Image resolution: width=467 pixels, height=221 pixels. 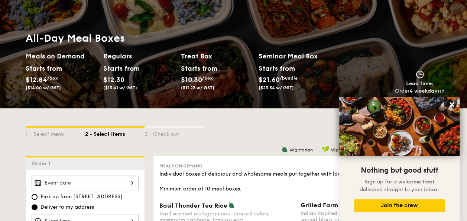 What do you see at coordinates (452, 104) in the screenshot?
I see `button: Close` at bounding box center [452, 104].